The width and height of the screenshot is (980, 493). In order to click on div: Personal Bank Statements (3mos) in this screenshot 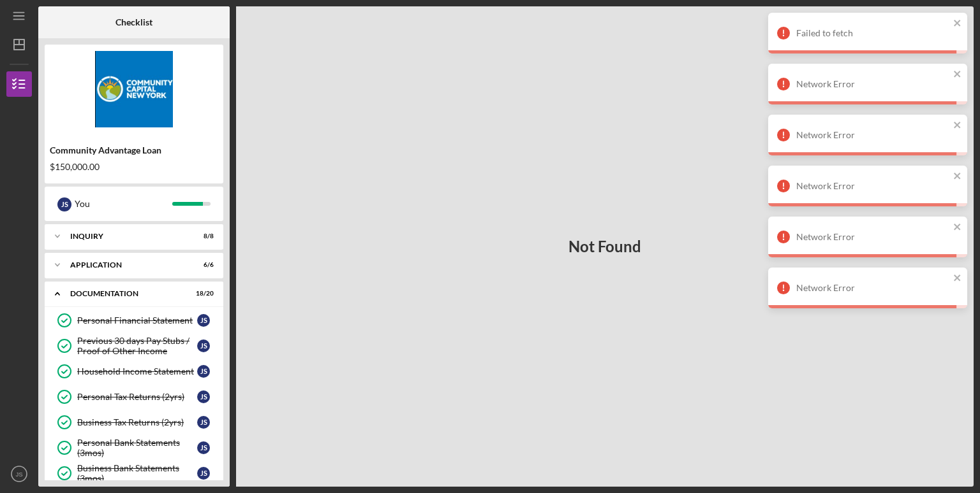, I will do `click(137, 448)`.